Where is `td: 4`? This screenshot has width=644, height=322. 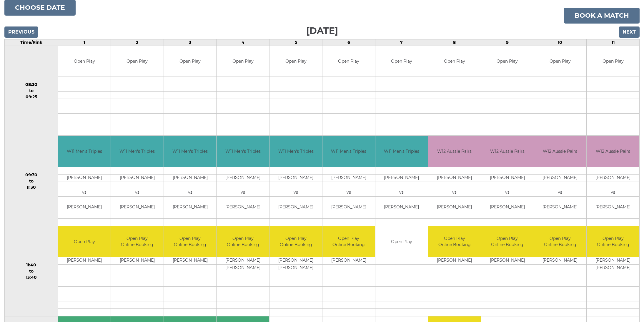
td: 4 is located at coordinates (243, 42).